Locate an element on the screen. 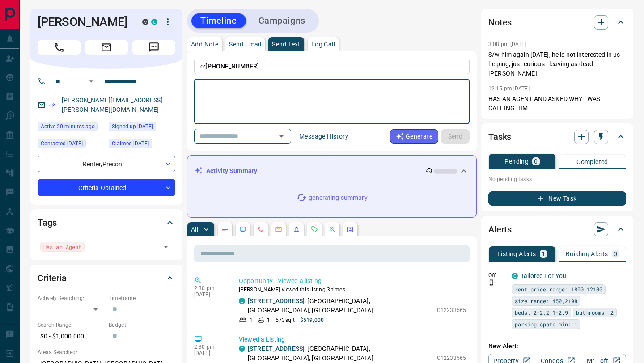 The height and width of the screenshot is (363, 644). span: bathrooms: 2 is located at coordinates (595, 312).